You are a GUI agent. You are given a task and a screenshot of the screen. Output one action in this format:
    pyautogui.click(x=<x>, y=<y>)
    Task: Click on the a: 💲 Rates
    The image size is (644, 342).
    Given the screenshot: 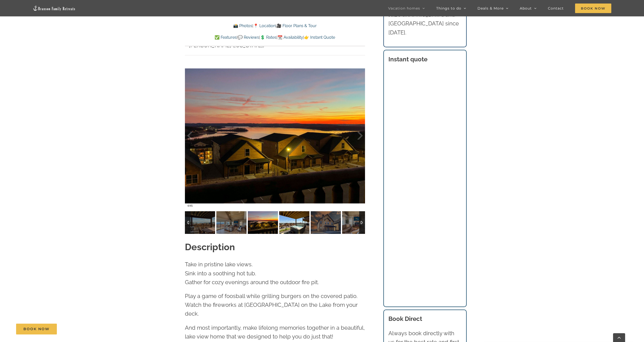 What is the action you would take?
    pyautogui.click(x=268, y=37)
    